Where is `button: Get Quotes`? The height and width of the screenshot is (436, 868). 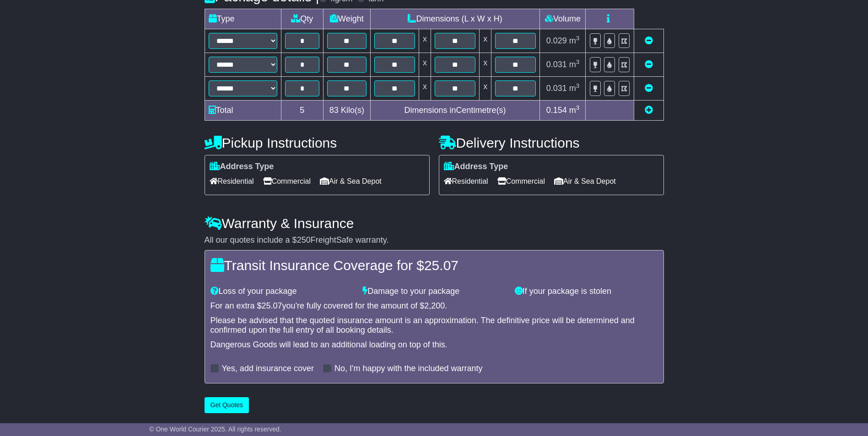
button: Get Quotes is located at coordinates (227, 405).